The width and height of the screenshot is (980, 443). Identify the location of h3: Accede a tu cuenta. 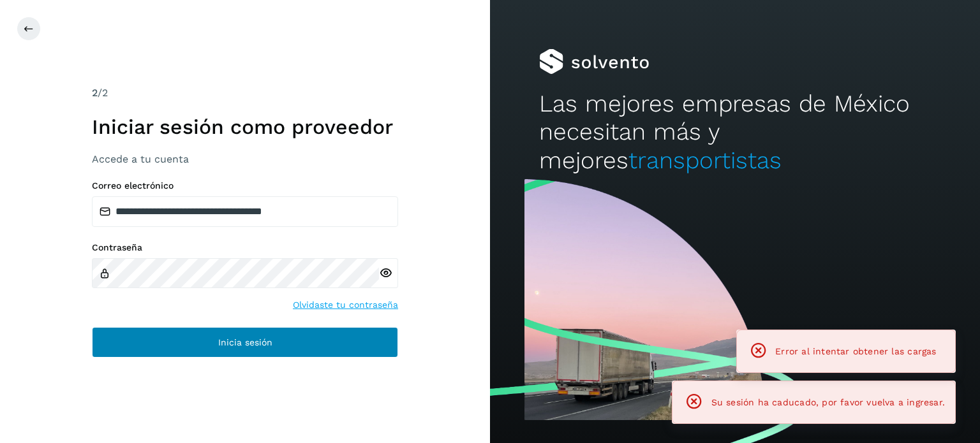
(245, 159).